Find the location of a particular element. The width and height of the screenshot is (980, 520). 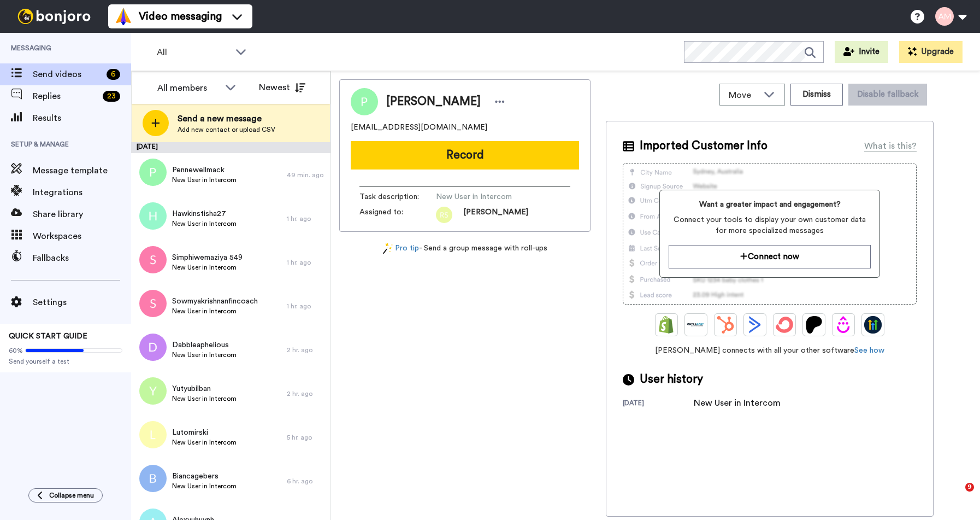

span: Dabbleaphelious is located at coordinates (204, 345).